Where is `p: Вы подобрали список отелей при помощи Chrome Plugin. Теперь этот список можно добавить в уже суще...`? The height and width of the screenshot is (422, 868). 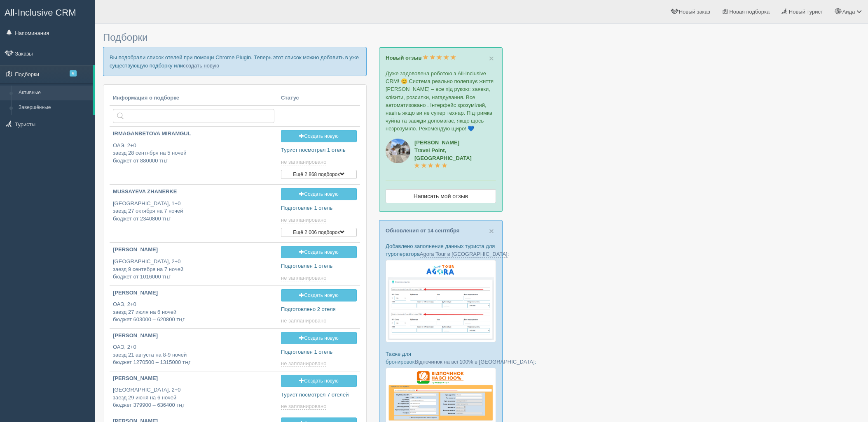 p: Вы подобрали список отелей при помощи Chrome Plugin. Теперь этот список можно добавить в уже суще... is located at coordinates (235, 61).